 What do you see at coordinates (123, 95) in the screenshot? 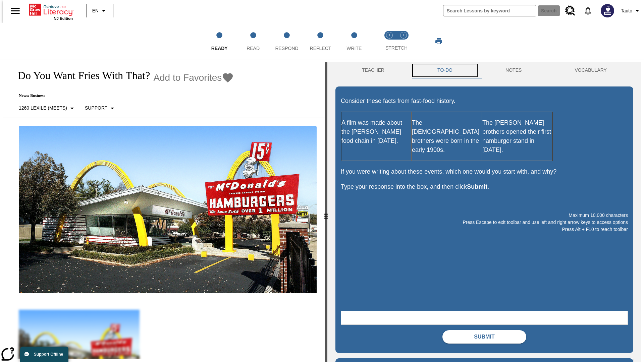
I see `p: News: Business` at bounding box center [123, 95].